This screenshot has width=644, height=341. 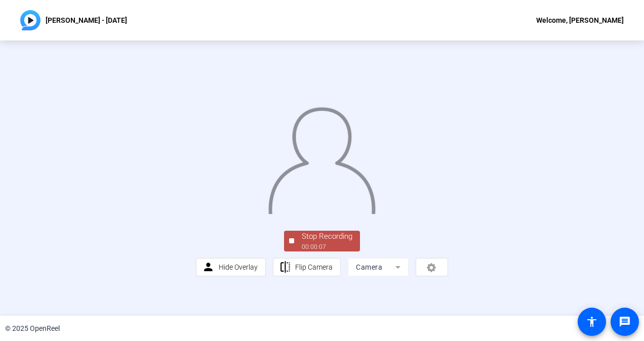 I want to click on img: OpenReel logo, so click(x=30, y=20).